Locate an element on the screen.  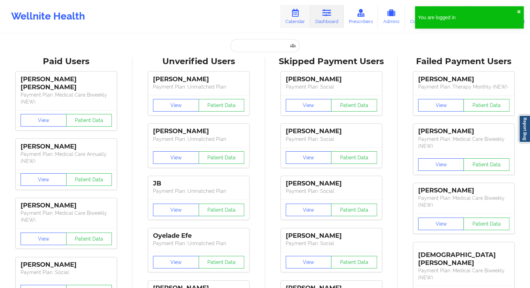
div: Skipped Payment Users is located at coordinates (331, 61).